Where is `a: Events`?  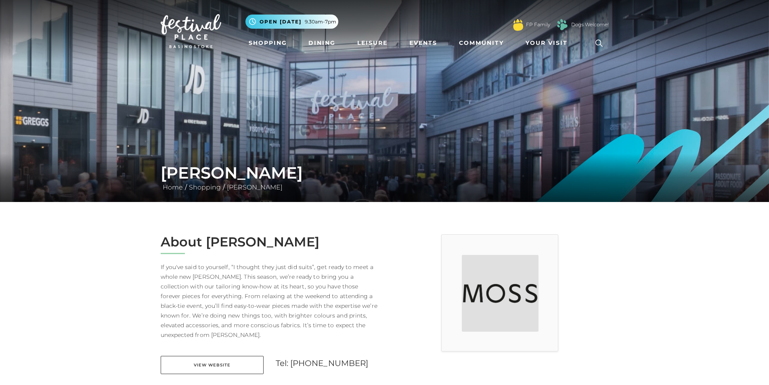
a: Events is located at coordinates (423, 43).